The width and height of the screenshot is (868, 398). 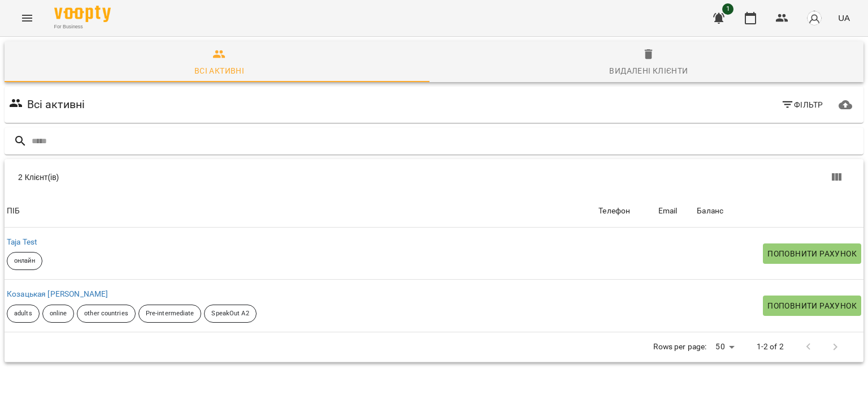 What do you see at coordinates (649, 71) in the screenshot?
I see `div: Видалені клієнти` at bounding box center [649, 71].